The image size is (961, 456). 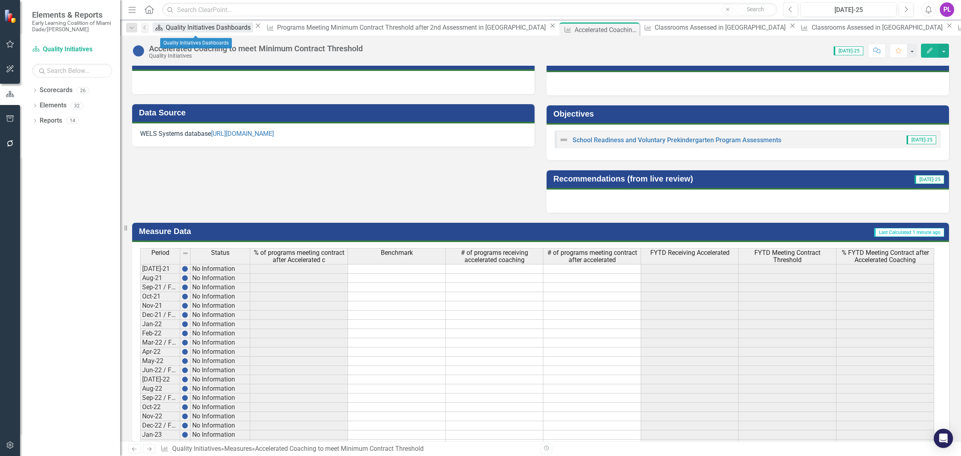 I want to click on input: Search Below..., so click(x=72, y=70).